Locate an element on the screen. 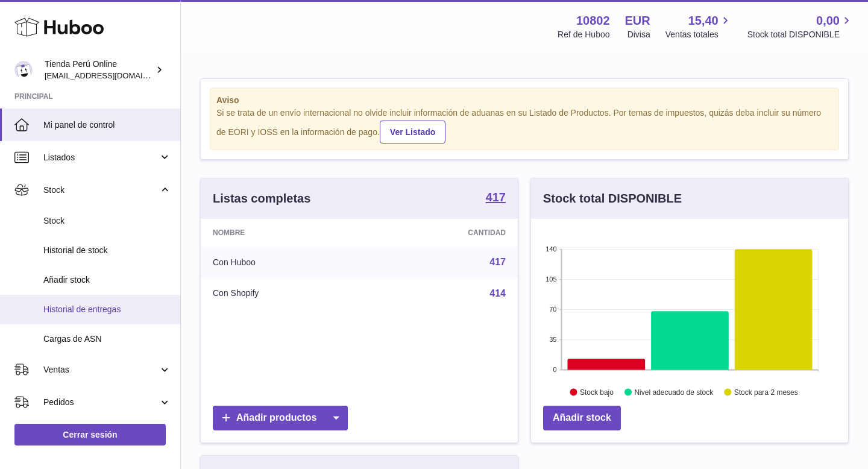 This screenshot has height=469, width=868. a: Añadir stock is located at coordinates (582, 418).